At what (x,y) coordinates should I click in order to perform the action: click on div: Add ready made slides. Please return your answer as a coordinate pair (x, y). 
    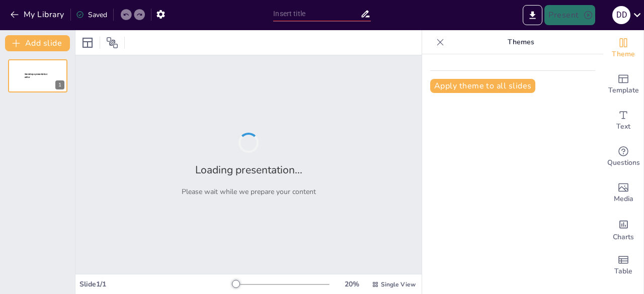
    Looking at the image, I should click on (623, 84).